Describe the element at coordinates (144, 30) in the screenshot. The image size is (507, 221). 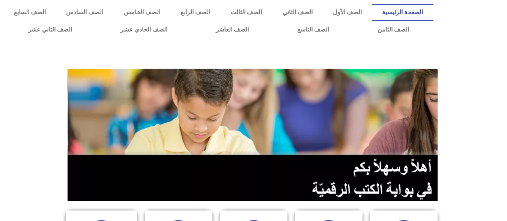
I see `a: الصف الحادي عشر` at that location.